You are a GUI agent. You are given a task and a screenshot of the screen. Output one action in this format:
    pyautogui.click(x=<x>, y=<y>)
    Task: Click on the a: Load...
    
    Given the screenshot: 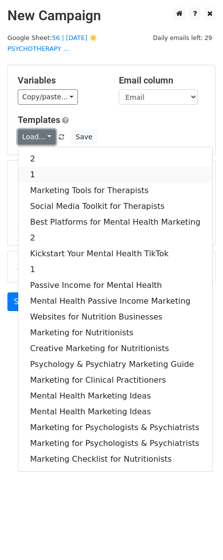 What is the action you would take?
    pyautogui.click(x=37, y=137)
    